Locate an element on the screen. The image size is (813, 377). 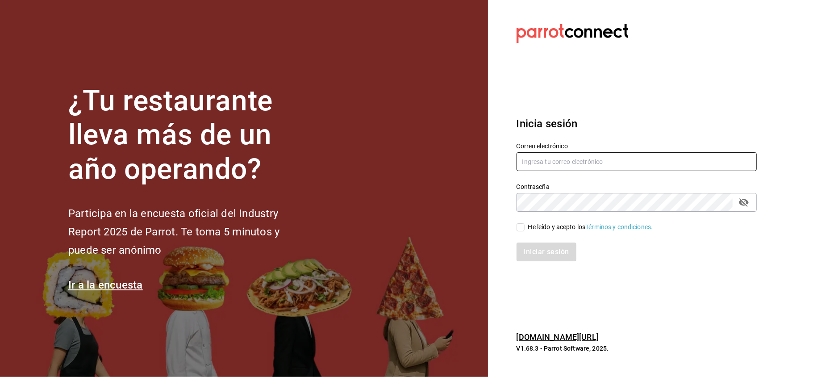
h2: Participa en la encuesta oficial del Industry Report 2025 de Parrot. Te toma 5 minutos y puede se... is located at coordinates (189, 232).